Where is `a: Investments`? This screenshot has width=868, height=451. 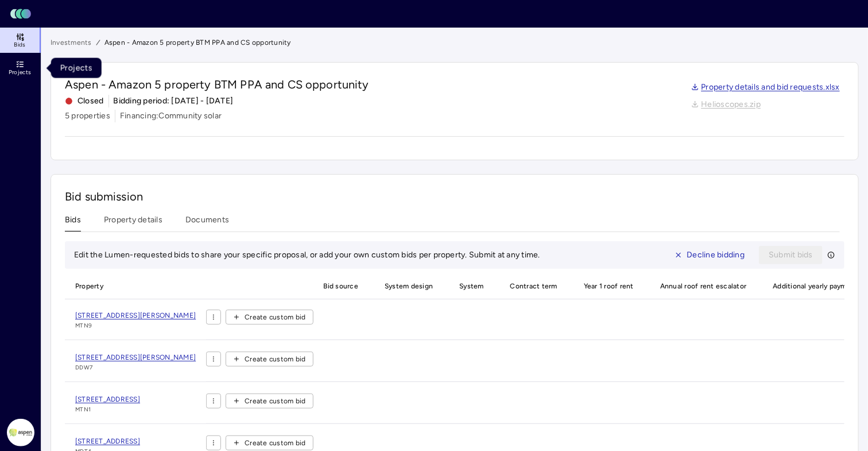 a: Investments is located at coordinates (71, 42).